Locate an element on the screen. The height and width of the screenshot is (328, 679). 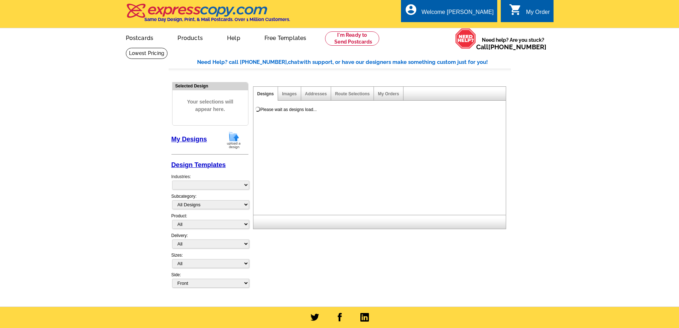
a: shopping_cart My Order is located at coordinates (529, 12).